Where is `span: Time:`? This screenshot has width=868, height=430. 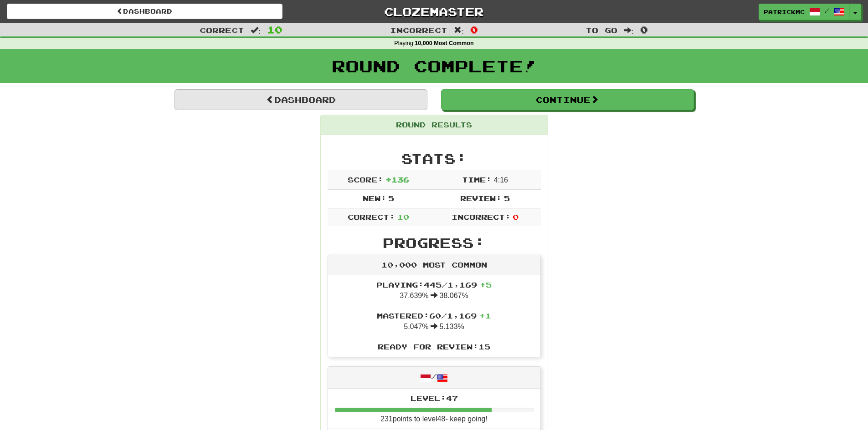 span: Time: is located at coordinates (476, 180).